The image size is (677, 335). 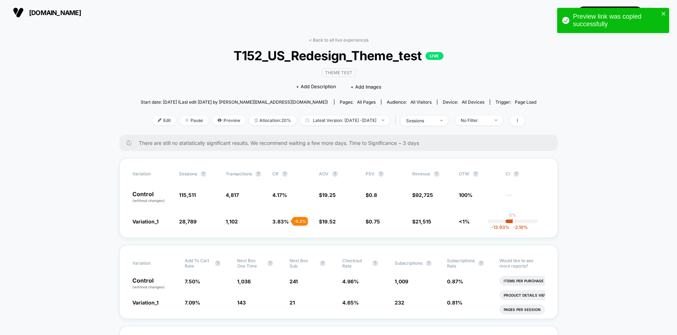 What do you see at coordinates (188, 222) in the screenshot?
I see `span: 28,789` at bounding box center [188, 222].